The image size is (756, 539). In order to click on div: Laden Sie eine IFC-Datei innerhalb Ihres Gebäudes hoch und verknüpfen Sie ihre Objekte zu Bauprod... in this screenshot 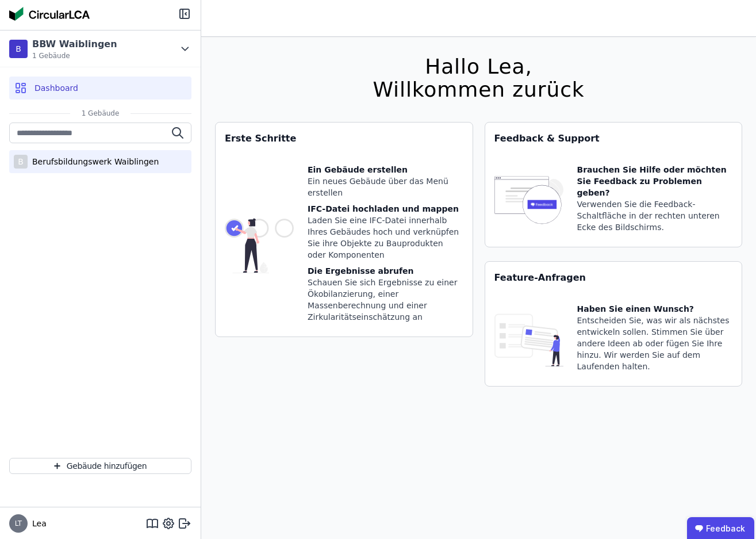, I will do `click(385, 238)`.